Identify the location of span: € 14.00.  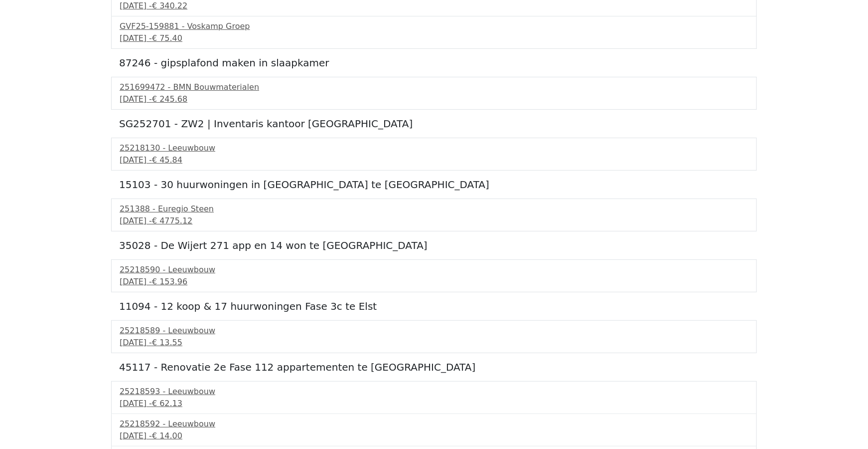
(167, 435).